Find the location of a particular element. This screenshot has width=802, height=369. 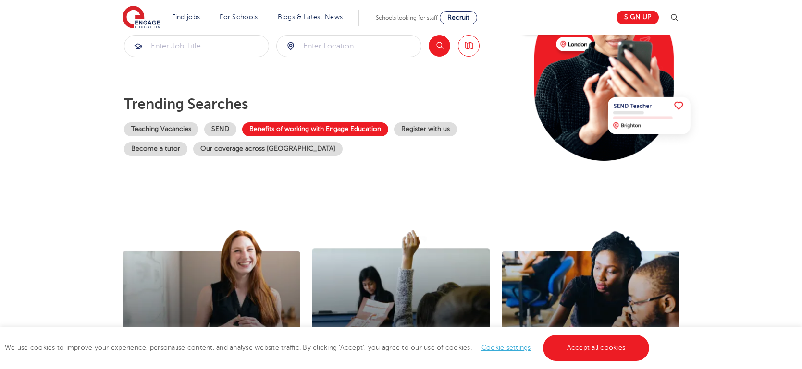

a: Teaching Vacancies is located at coordinates (161, 129).